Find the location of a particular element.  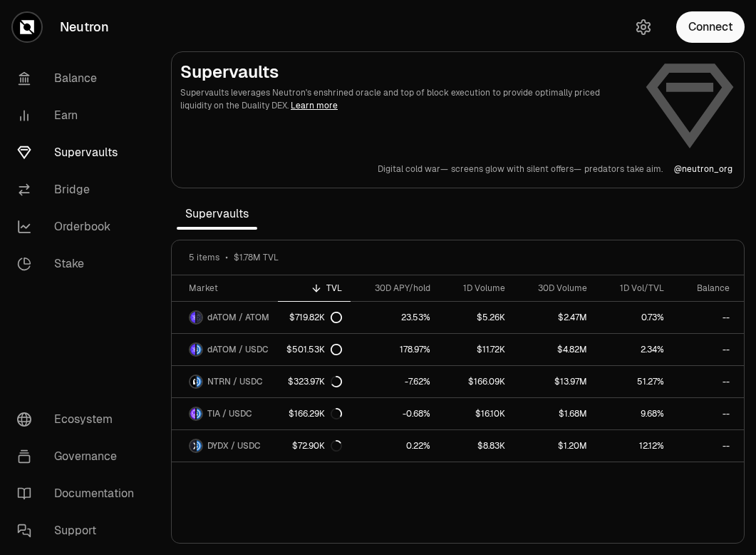

span: TIA / USDC is located at coordinates (229, 413).